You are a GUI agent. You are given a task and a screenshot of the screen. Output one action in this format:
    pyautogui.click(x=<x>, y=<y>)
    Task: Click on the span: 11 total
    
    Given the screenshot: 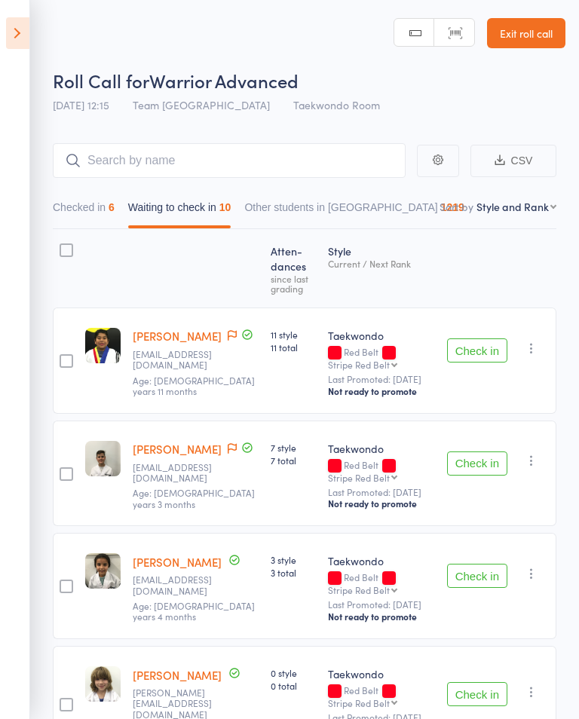 What is the action you would take?
    pyautogui.click(x=293, y=347)
    